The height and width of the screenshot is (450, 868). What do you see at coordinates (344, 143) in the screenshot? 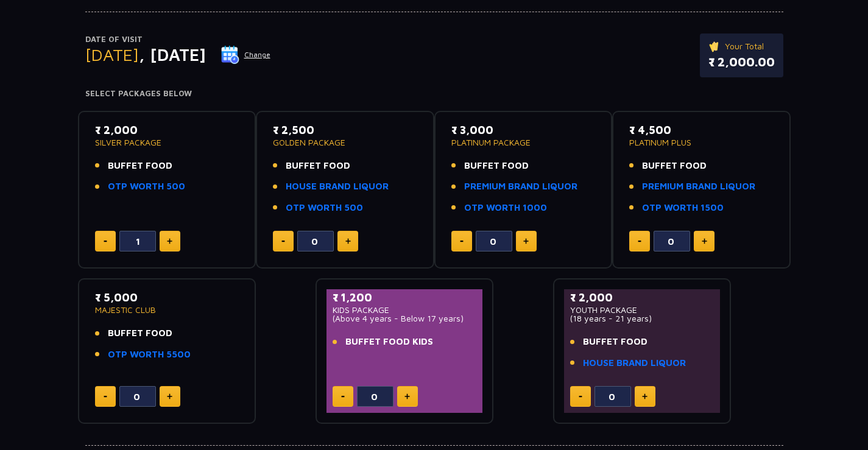
I see `p: GOLDEN PACKAGE` at bounding box center [344, 143].